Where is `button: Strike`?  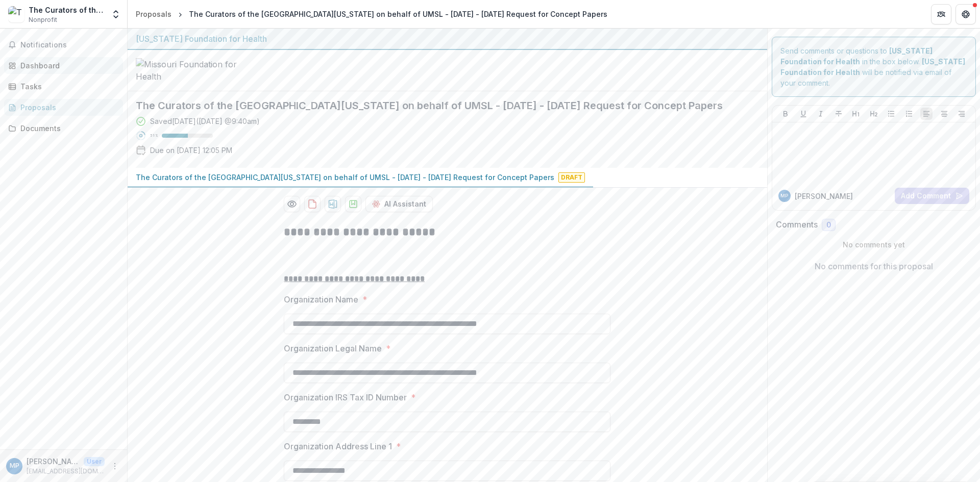
button: Strike is located at coordinates (839, 113).